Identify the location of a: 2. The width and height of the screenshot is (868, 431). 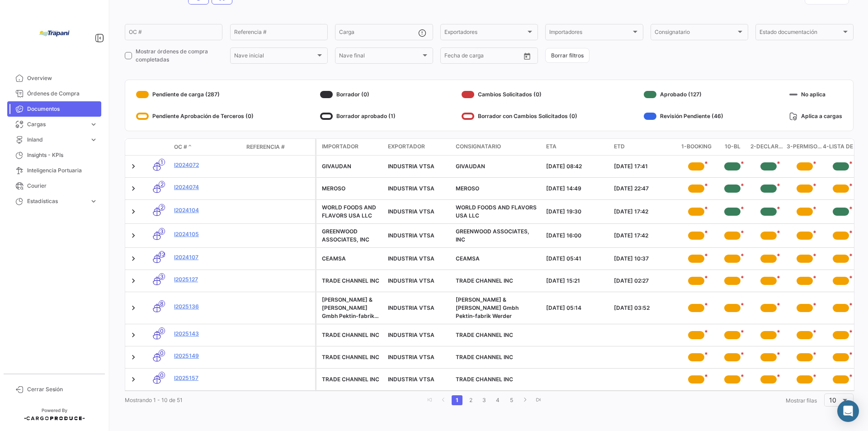
(471, 400).